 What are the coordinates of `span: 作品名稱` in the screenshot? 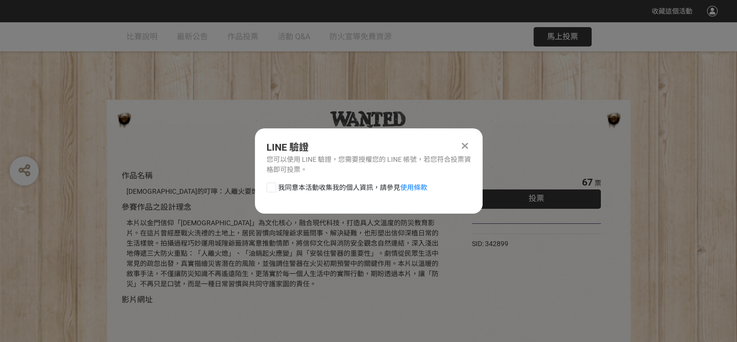 It's located at (137, 175).